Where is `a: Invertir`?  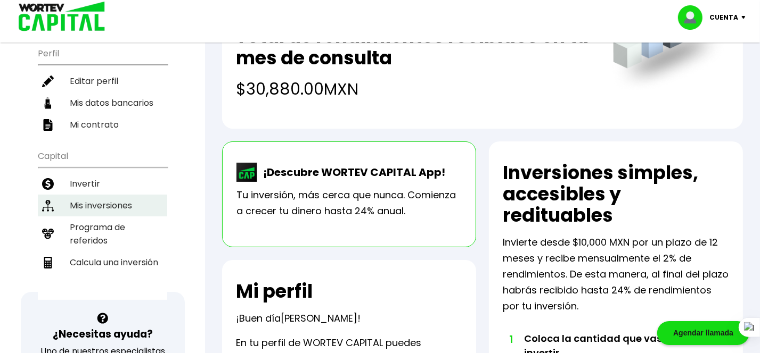 a: Invertir is located at coordinates (102, 184).